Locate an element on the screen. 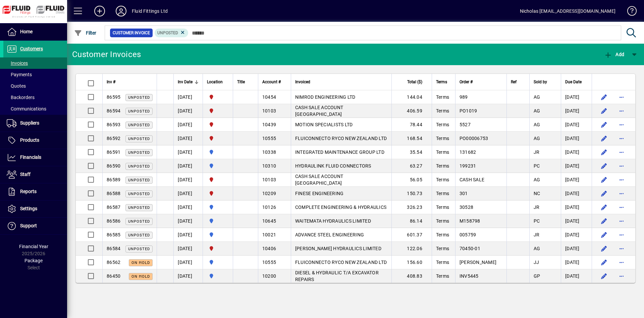 The width and height of the screenshot is (644, 318). span: Support is located at coordinates (28, 226).